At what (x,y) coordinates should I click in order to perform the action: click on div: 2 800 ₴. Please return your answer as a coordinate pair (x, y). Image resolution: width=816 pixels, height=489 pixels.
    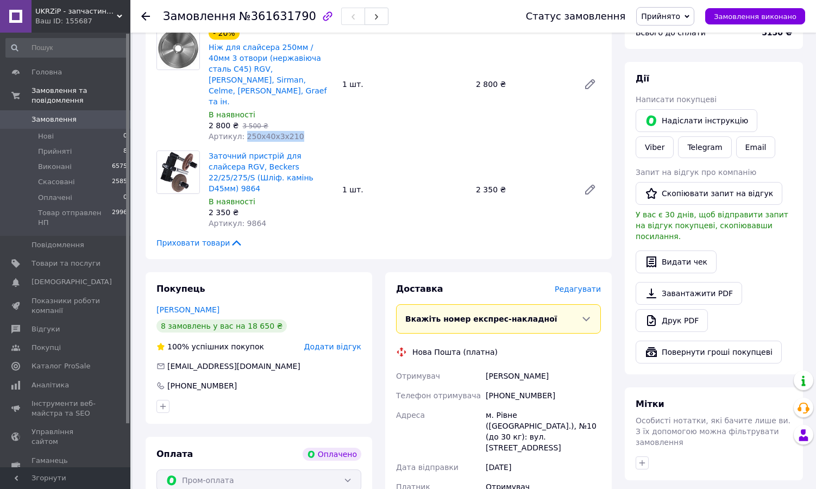
    Looking at the image, I should click on (523, 84).